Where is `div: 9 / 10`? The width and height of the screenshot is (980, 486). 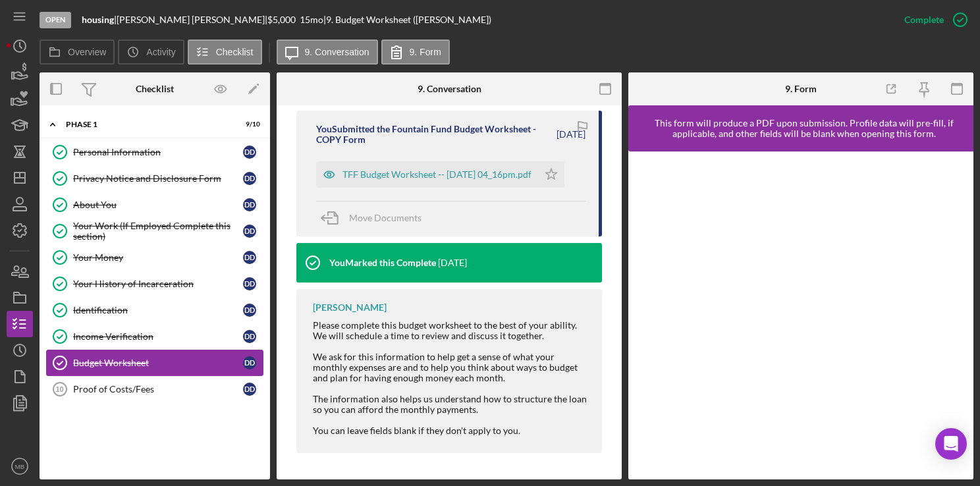 div: 9 / 10 is located at coordinates (249, 125).